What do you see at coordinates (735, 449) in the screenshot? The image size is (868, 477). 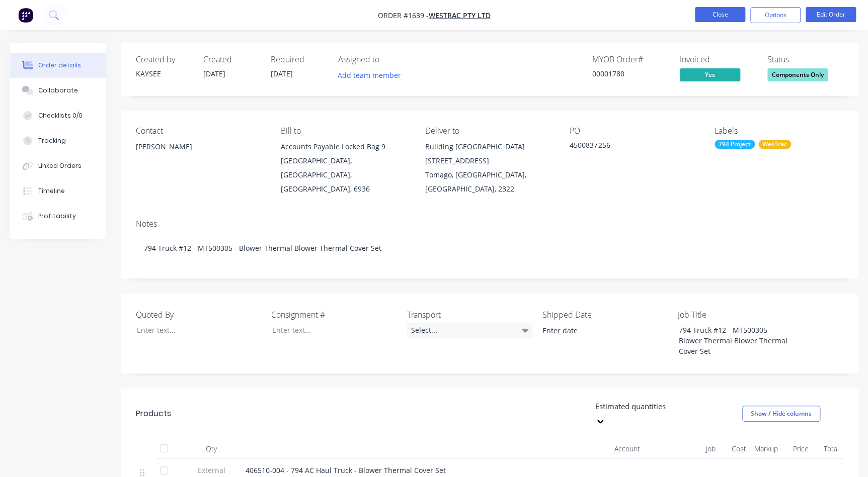 I see `div: Cost` at bounding box center [735, 449].